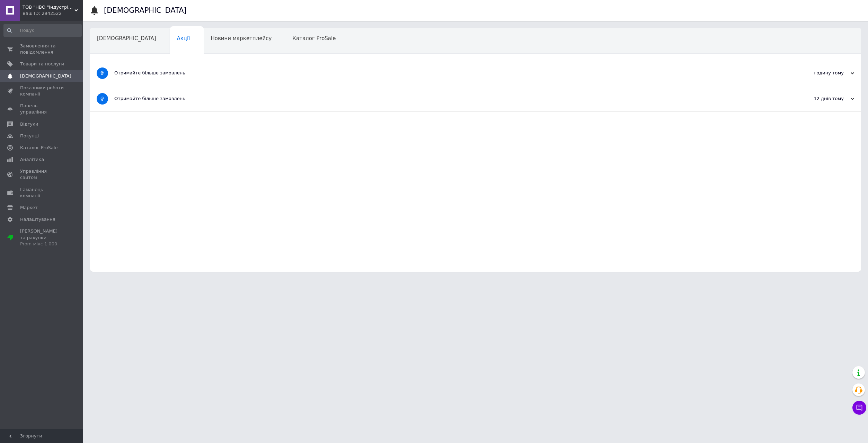 The image size is (868, 443). What do you see at coordinates (819, 98) in the screenshot?
I see `div: 12 днів тому` at bounding box center [819, 98].